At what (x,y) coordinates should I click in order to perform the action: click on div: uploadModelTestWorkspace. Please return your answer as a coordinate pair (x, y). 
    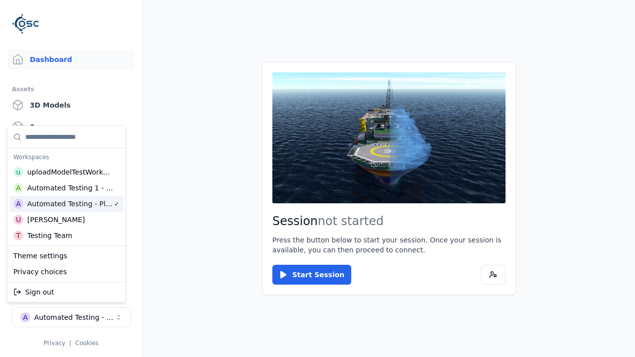
    Looking at the image, I should click on (70, 172).